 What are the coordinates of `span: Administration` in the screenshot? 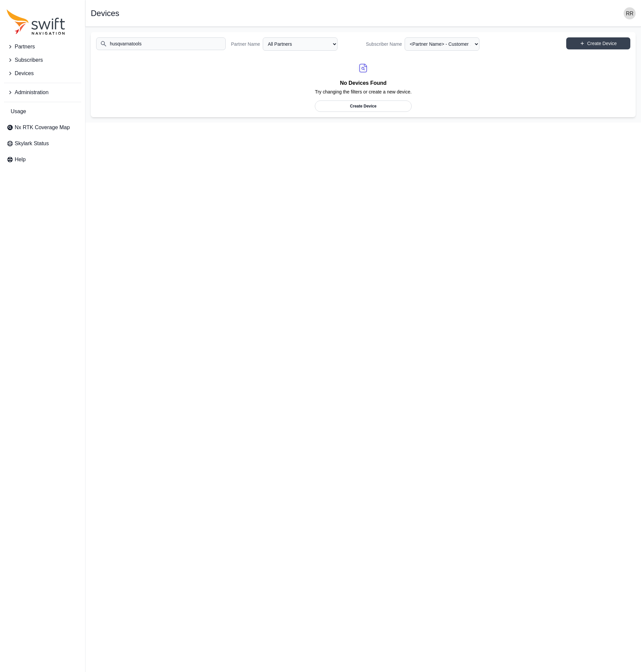 It's located at (32, 92).